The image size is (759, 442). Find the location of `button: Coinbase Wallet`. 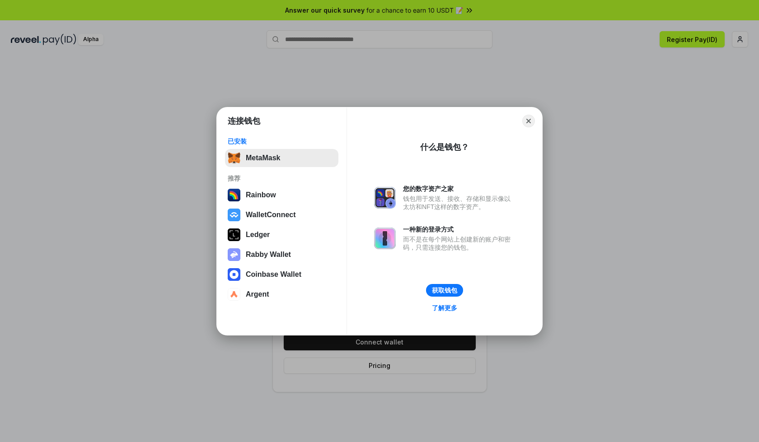

button: Coinbase Wallet is located at coordinates (281, 275).